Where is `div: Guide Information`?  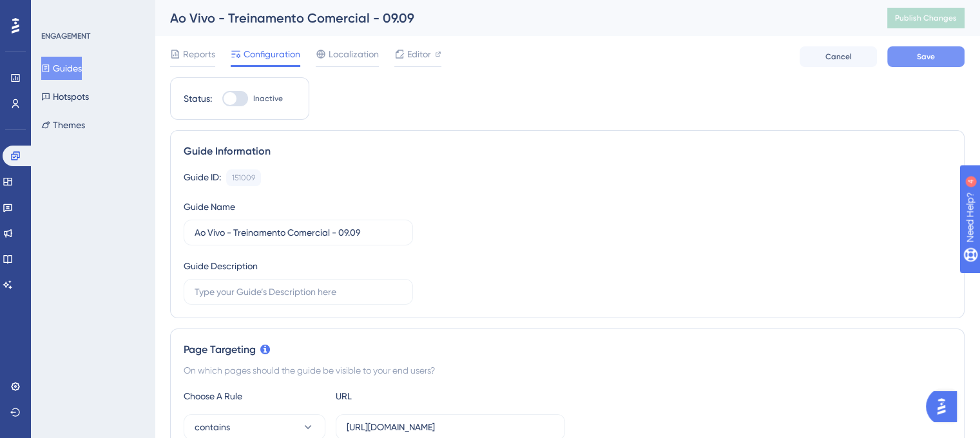 div: Guide Information is located at coordinates (567, 151).